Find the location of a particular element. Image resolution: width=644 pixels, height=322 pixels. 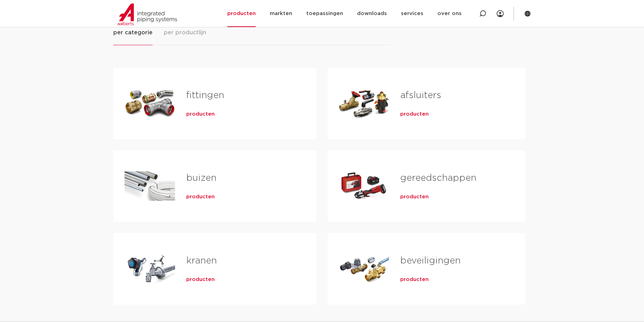

a: fittingen is located at coordinates (205, 95).